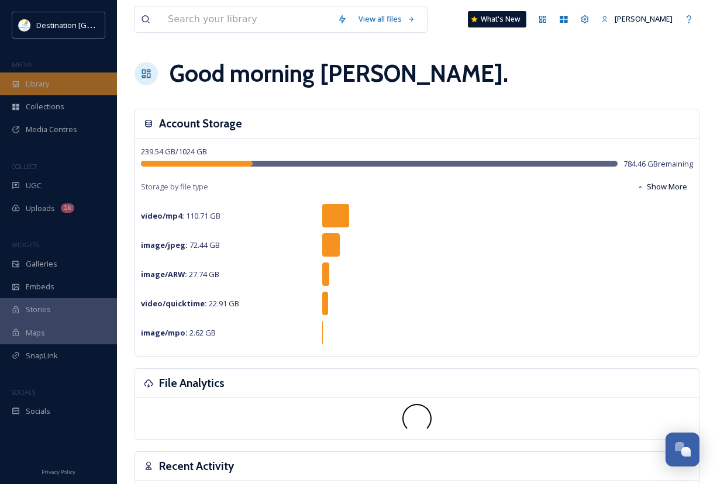 Image resolution: width=717 pixels, height=484 pixels. I want to click on div: What's New, so click(497, 19).